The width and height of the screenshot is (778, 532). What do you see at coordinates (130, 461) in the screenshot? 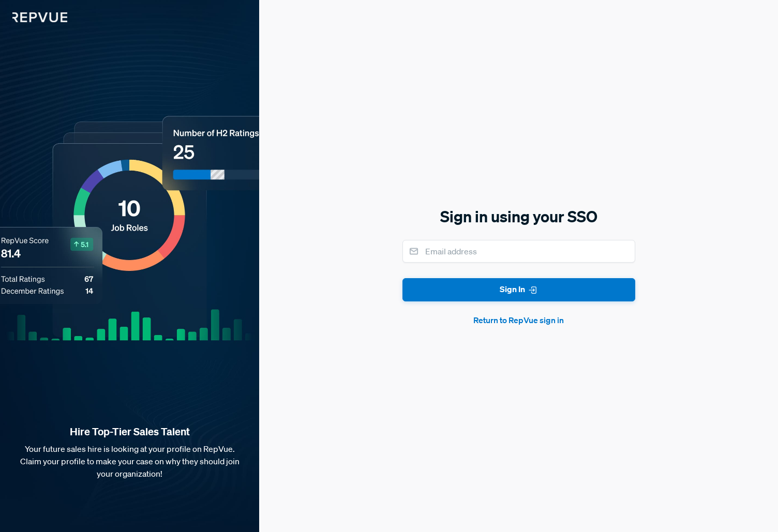
I see `p: Your future sales hire is looking at your profile on RepVue. Claim your profile to make your case...` at bounding box center [130, 461].